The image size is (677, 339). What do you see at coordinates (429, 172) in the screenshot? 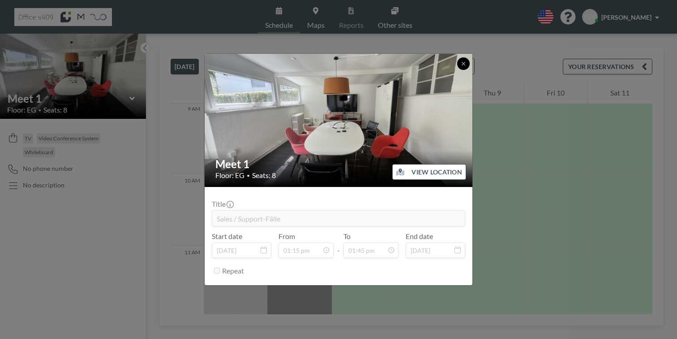
I see `button: VIEW LOCATION` at bounding box center [429, 172].